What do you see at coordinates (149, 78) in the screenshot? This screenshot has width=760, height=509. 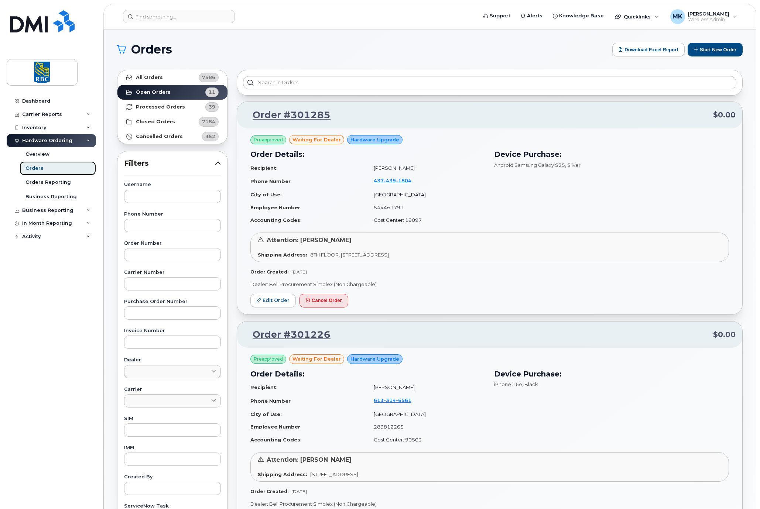 I see `strong: All Orders` at bounding box center [149, 78].